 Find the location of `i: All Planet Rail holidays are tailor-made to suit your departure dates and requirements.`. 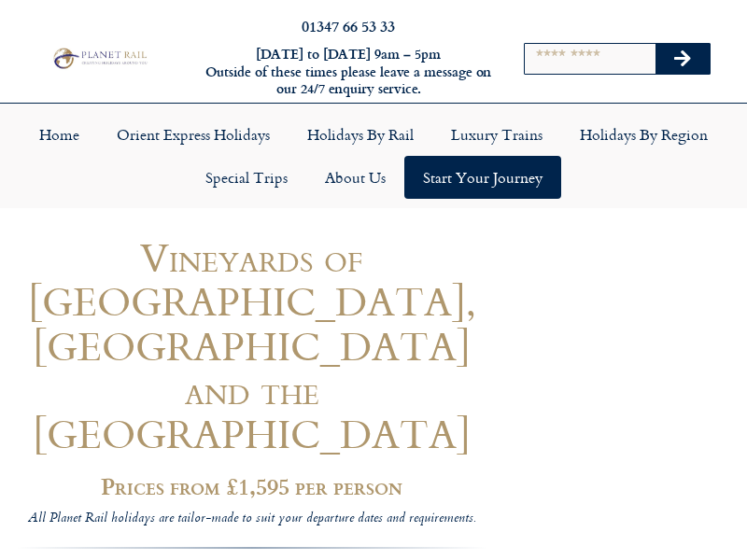

i: All Planet Rail holidays are tailor-made to suit your departure dates and requirements. is located at coordinates (252, 520).